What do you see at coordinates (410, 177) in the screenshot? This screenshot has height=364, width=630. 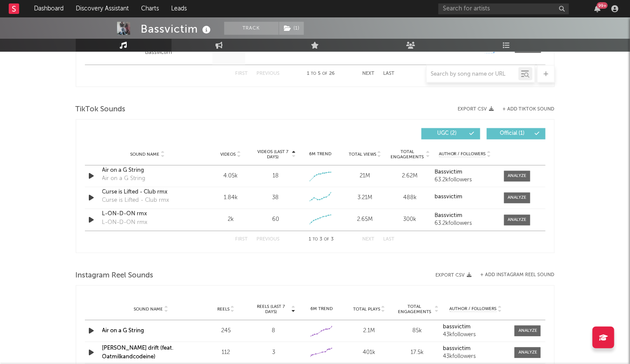 I see `div: 2.62M` at bounding box center [410, 177].